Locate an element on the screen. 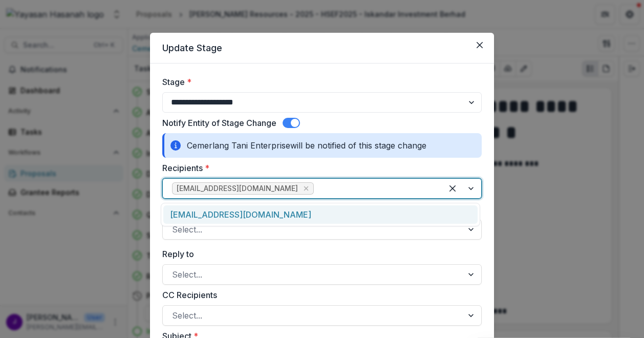 Image resolution: width=644 pixels, height=338 pixels. div: Remove liyanafarhanah86@gmail.com is located at coordinates (307, 188).